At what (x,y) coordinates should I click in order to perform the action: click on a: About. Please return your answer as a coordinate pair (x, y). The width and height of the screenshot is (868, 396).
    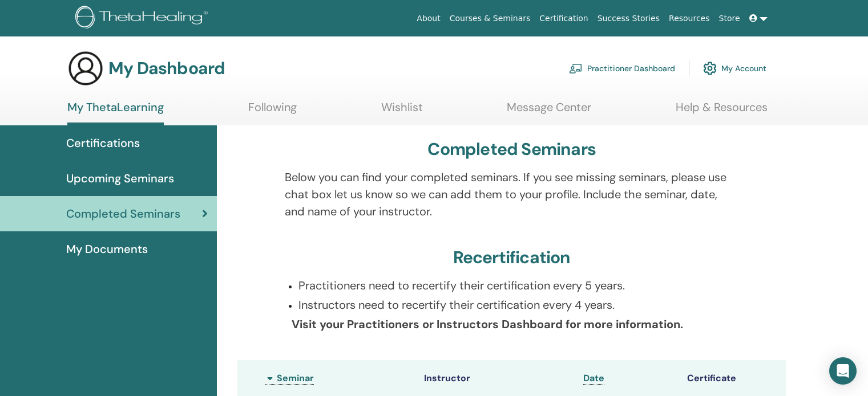
    Looking at the image, I should click on (428, 18).